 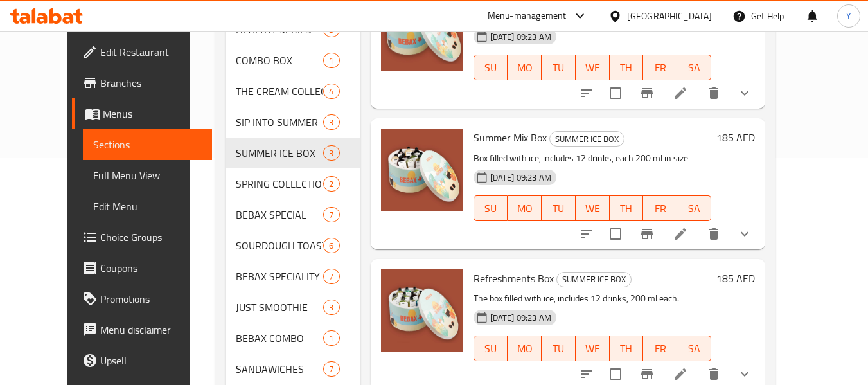 I want to click on div: SIP INTO SUMMER3, so click(x=293, y=122).